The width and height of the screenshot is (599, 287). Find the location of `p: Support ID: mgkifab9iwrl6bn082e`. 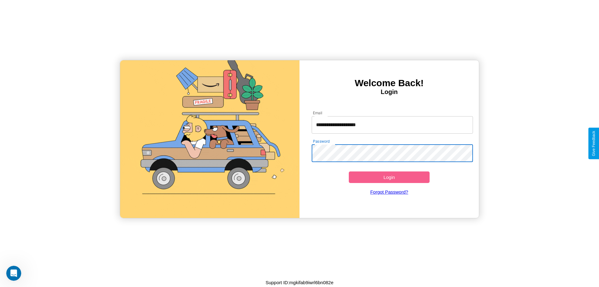

p: Support ID: mgkifab9iwrl6bn082e is located at coordinates (300, 282).